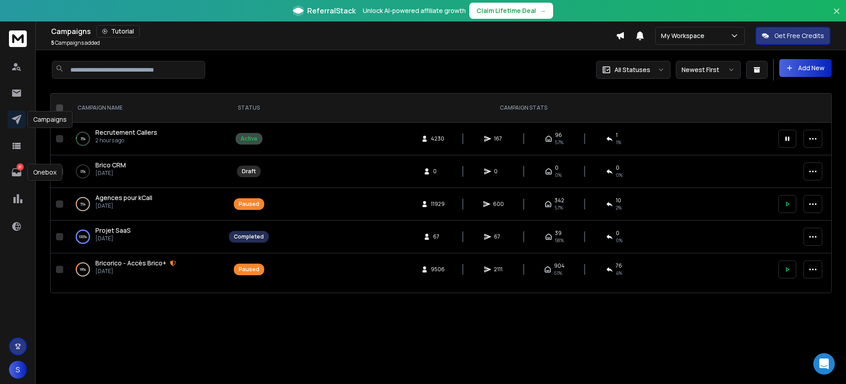 This screenshot has height=384, width=846. What do you see at coordinates (111, 165) in the screenshot?
I see `span: Brico CRM` at bounding box center [111, 165].